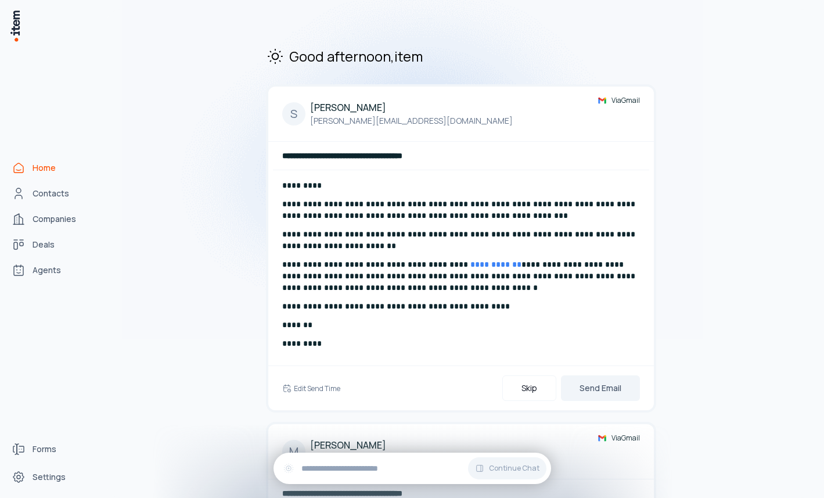 This screenshot has height=498, width=824. What do you see at coordinates (51, 168) in the screenshot?
I see `a: Home` at bounding box center [51, 168].